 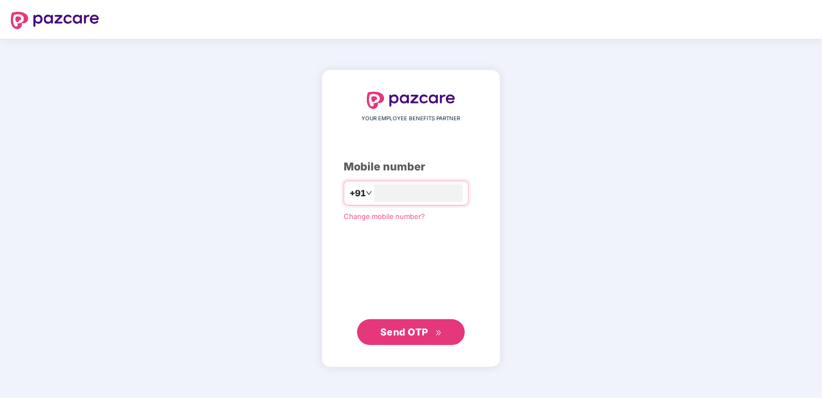 I want to click on span: Change mobile number?, so click(x=384, y=216).